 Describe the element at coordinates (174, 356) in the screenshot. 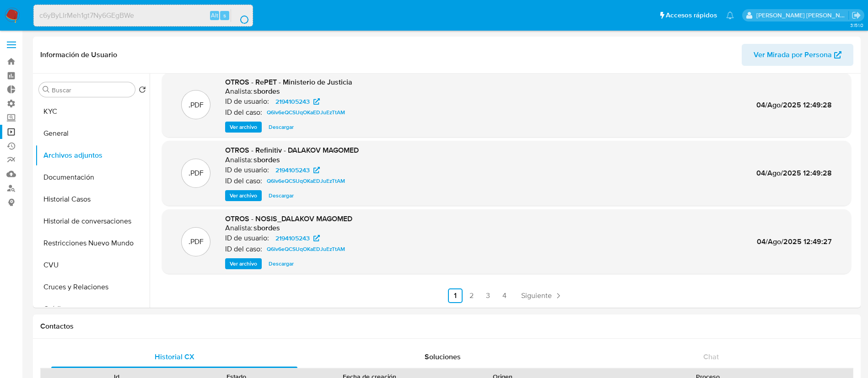

I see `span: Historial CX` at that location.